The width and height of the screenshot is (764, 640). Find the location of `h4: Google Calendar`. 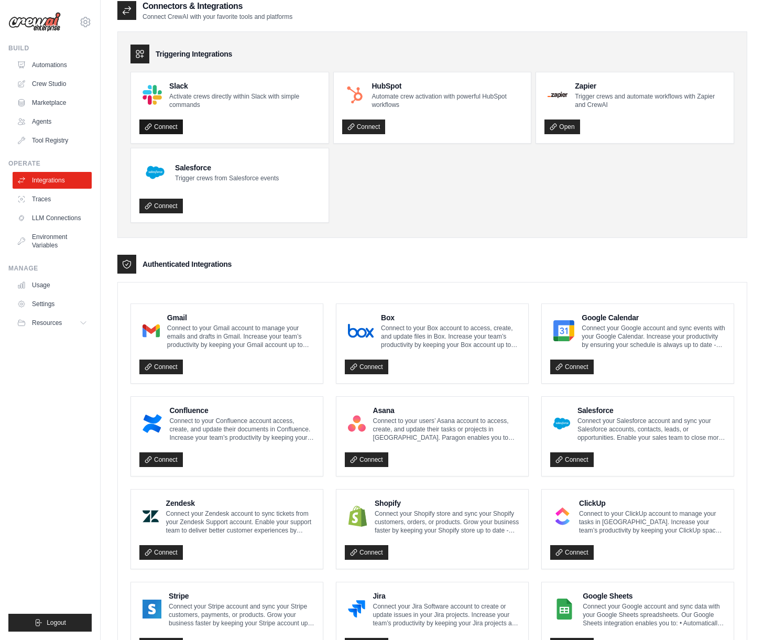

h4: Google Calendar is located at coordinates (653, 318).